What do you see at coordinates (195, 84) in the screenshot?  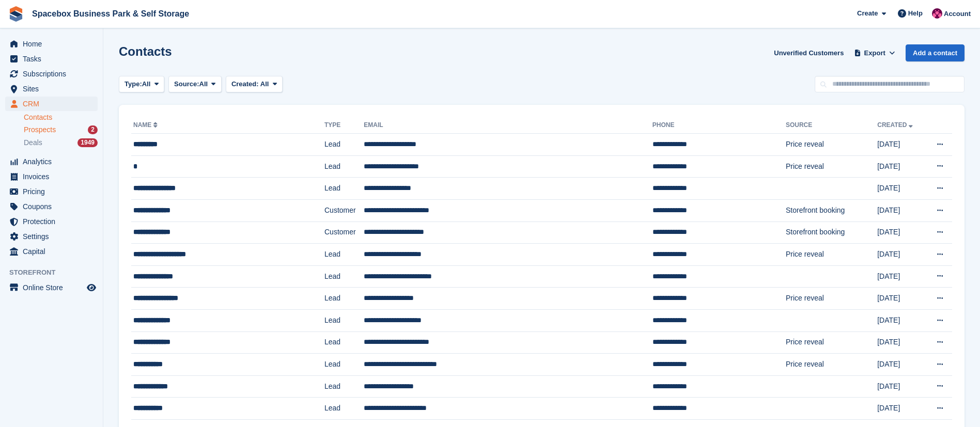 I see `button: Source: All` at bounding box center [195, 84].